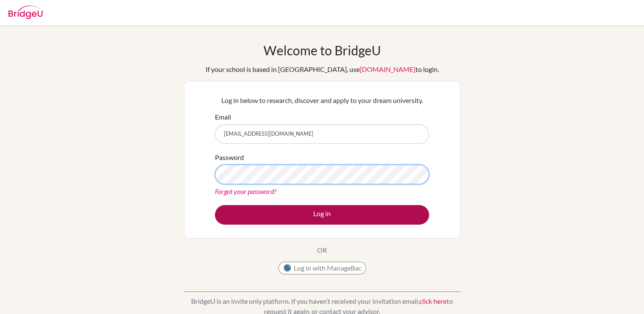  I want to click on button: Log in with ManageBac, so click(322, 268).